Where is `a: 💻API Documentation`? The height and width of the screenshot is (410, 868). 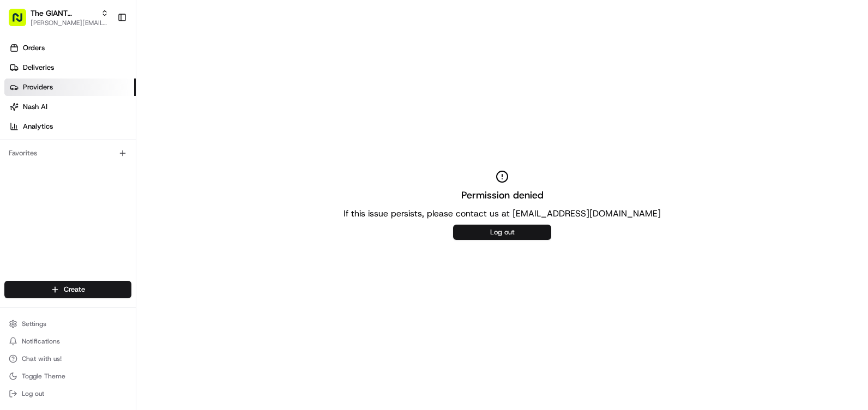
a: 💻API Documentation is located at coordinates (133, 163).